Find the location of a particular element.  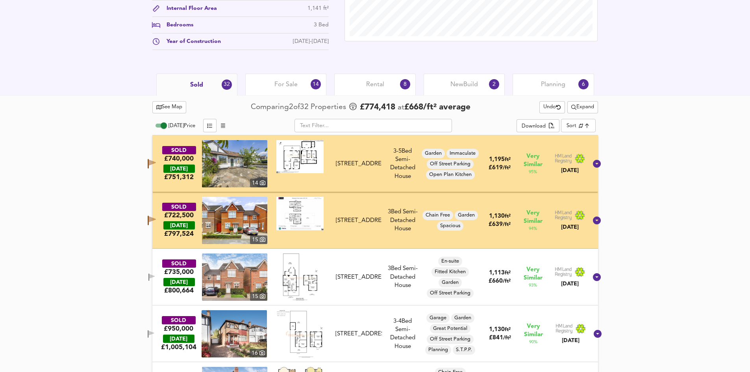

div: Open Plan Kitchen is located at coordinates (451, 175).